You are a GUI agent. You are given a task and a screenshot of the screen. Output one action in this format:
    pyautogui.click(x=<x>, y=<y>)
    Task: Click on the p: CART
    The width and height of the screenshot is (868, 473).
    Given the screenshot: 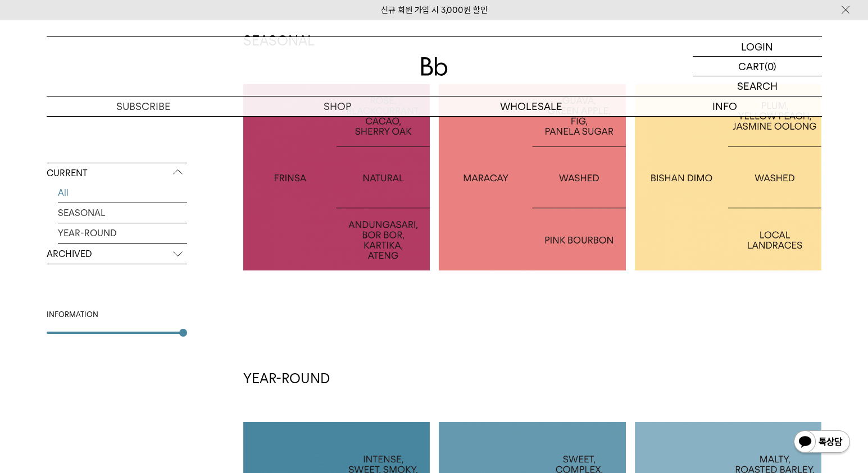 What is the action you would take?
    pyautogui.click(x=751, y=66)
    